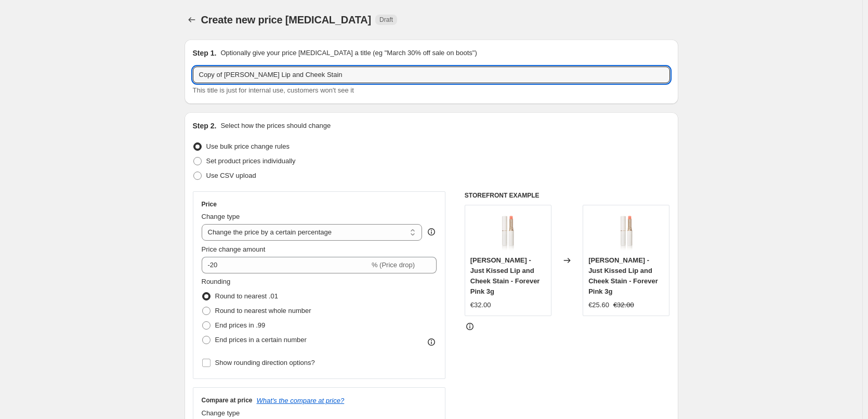 This screenshot has width=868, height=419. Describe the element at coordinates (567, 196) in the screenshot. I see `h6: STOREFRONT EXAMPLE` at that location.